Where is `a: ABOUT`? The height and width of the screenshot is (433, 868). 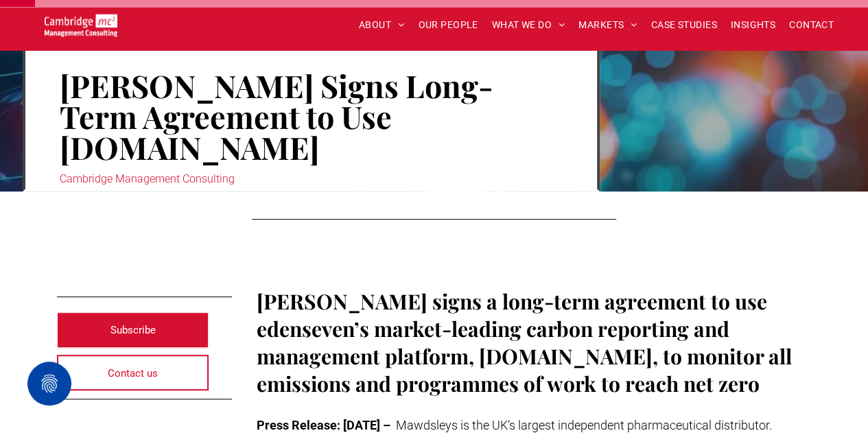
a: ABOUT is located at coordinates (382, 25).